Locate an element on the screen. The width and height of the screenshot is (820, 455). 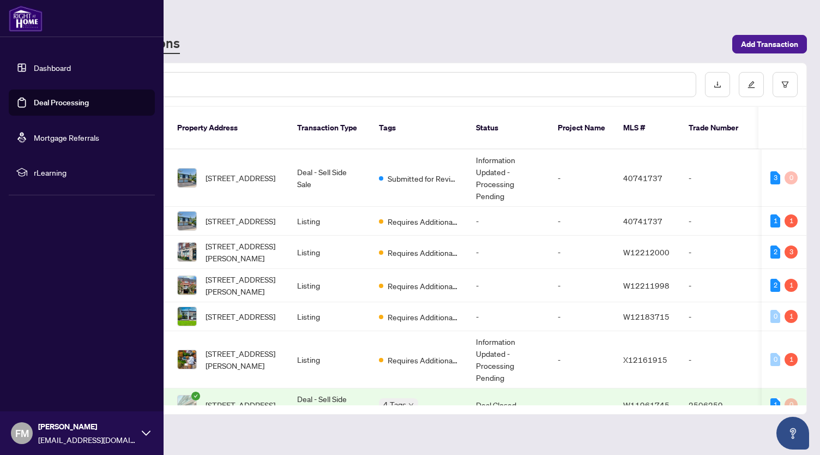
th: Project Name is located at coordinates (582, 128).